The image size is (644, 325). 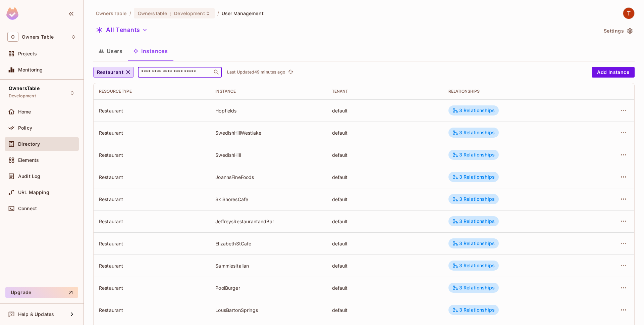 I want to click on img: TableSteaks Development, so click(x=628, y=13).